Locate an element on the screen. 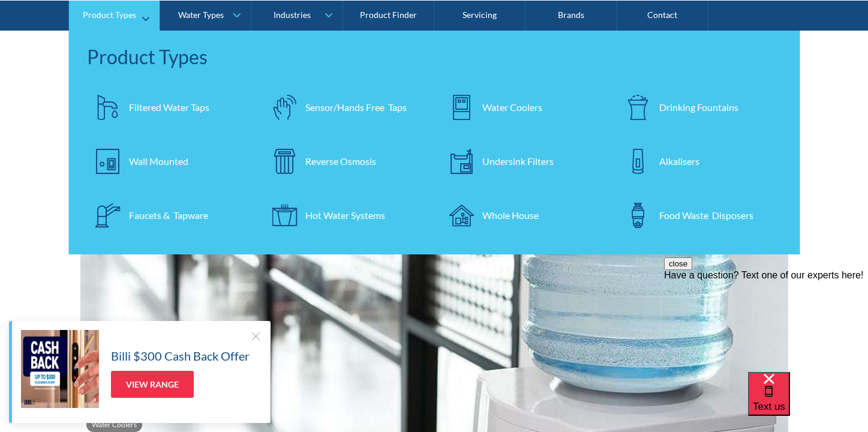 Image resolution: width=868 pixels, height=432 pixels. div: Whole House is located at coordinates (511, 215).